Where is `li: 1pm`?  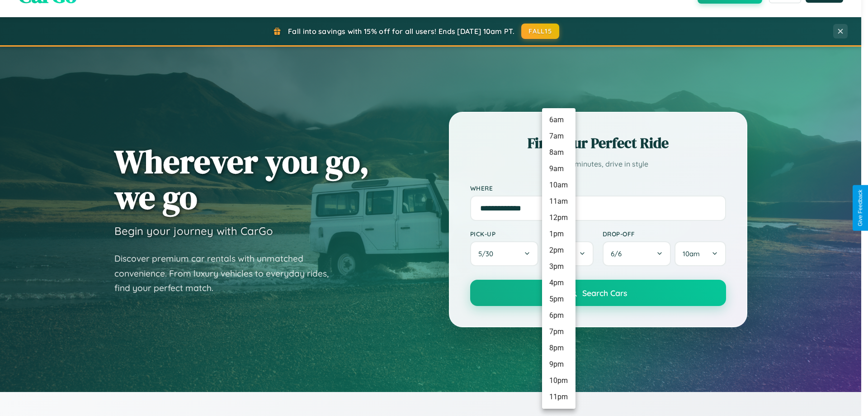 li: 1pm is located at coordinates (559, 234).